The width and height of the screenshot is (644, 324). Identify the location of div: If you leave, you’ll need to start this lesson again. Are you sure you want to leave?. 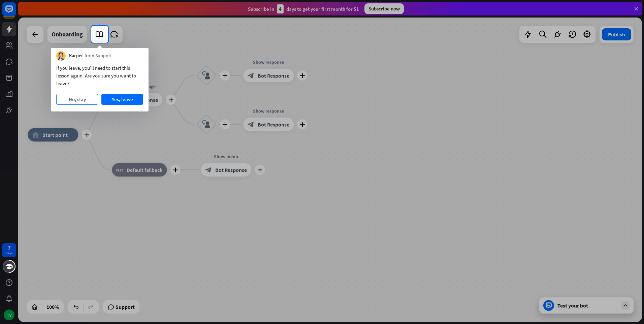
(99, 76).